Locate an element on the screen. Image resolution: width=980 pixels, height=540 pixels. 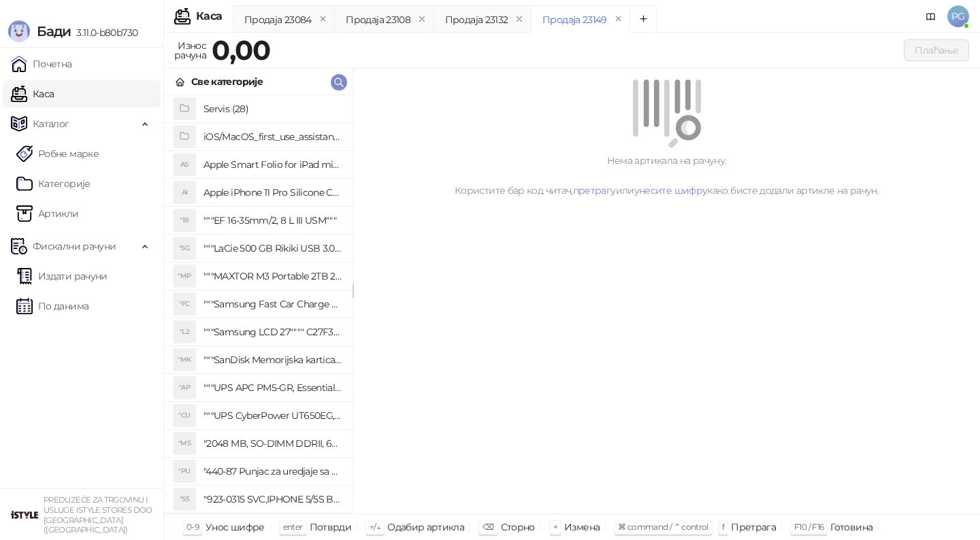
h4: "440-87 Punjac za uredjaje sa micro USB portom 4/1, Stand." is located at coordinates (272, 472).